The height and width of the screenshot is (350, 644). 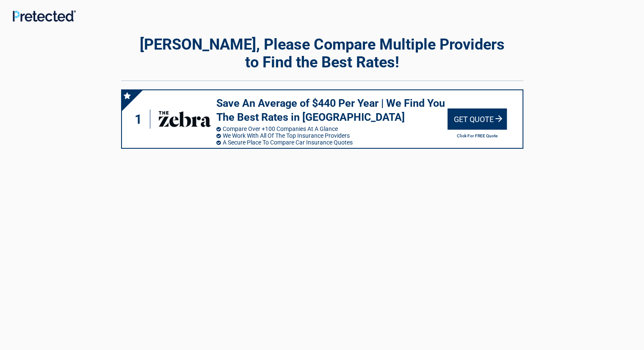 What do you see at coordinates (477, 119) in the screenshot?
I see `div: Get Quote` at bounding box center [477, 119].